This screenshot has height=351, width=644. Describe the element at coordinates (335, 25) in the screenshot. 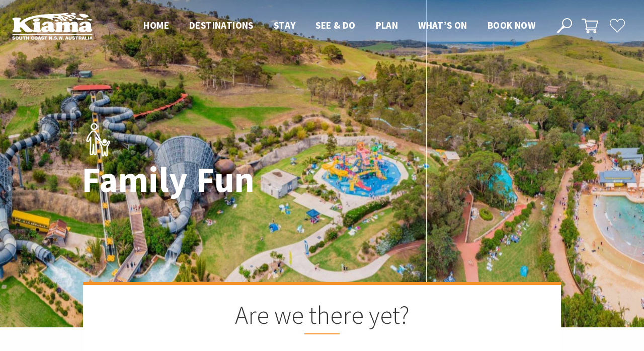

I see `span: See & Do` at that location.